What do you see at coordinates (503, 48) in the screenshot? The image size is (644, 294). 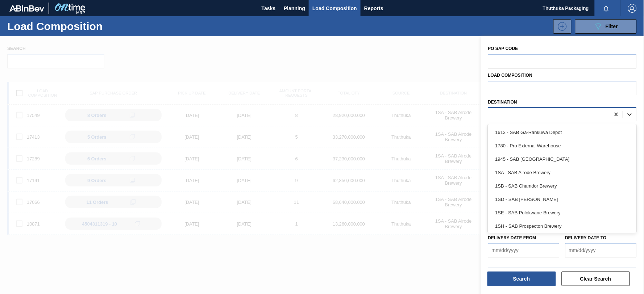 I see `label: PO SAP Code` at bounding box center [503, 48].